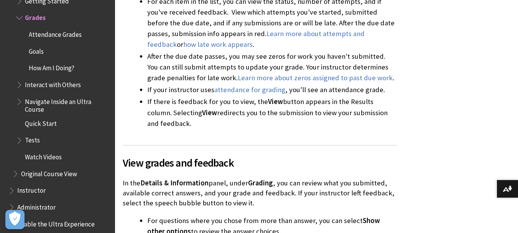  What do you see at coordinates (315, 78) in the screenshot?
I see `a: Learn more about zeros assigned to past due work` at bounding box center [315, 78].